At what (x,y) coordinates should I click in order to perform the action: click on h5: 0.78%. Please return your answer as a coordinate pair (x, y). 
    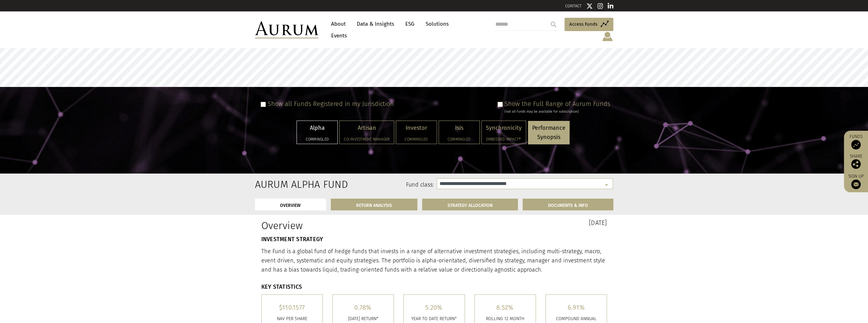
    Looking at the image, I should click on (363, 307).